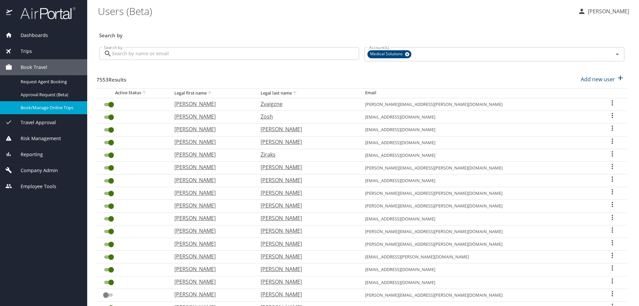 This screenshot has width=639, height=306. Describe the element at coordinates (30, 67) in the screenshot. I see `span: Book Travel` at that location.